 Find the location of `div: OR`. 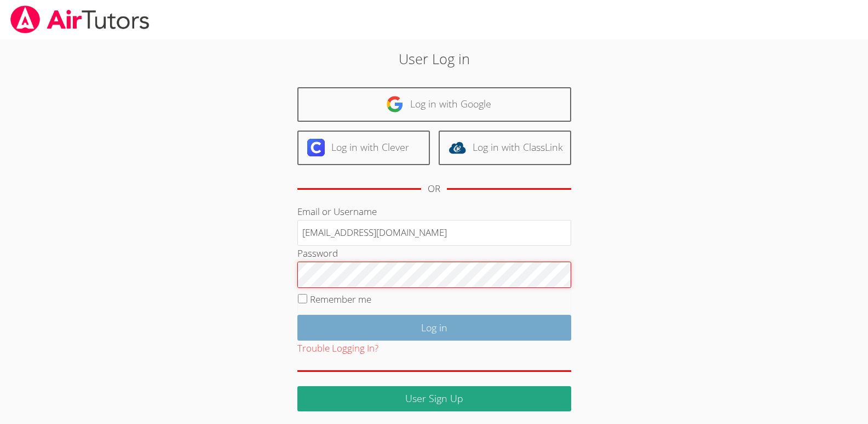

div: OR is located at coordinates (434, 188).